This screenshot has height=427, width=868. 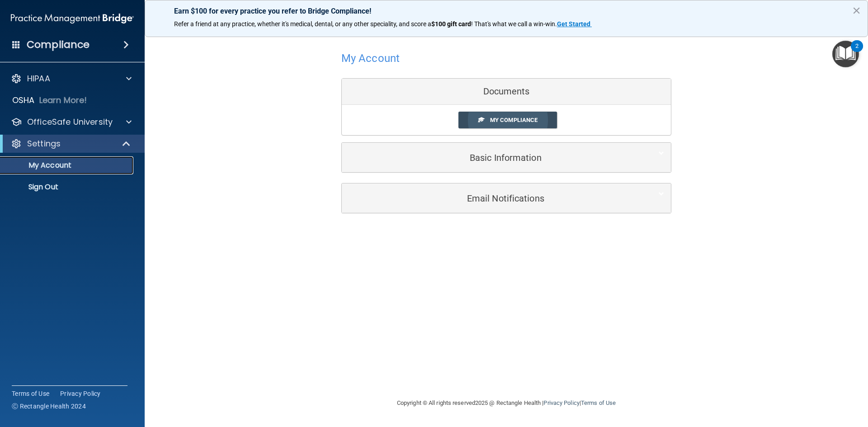 What do you see at coordinates (49, 406) in the screenshot?
I see `span: Ⓒ Rectangle Health 2024` at bounding box center [49, 406].